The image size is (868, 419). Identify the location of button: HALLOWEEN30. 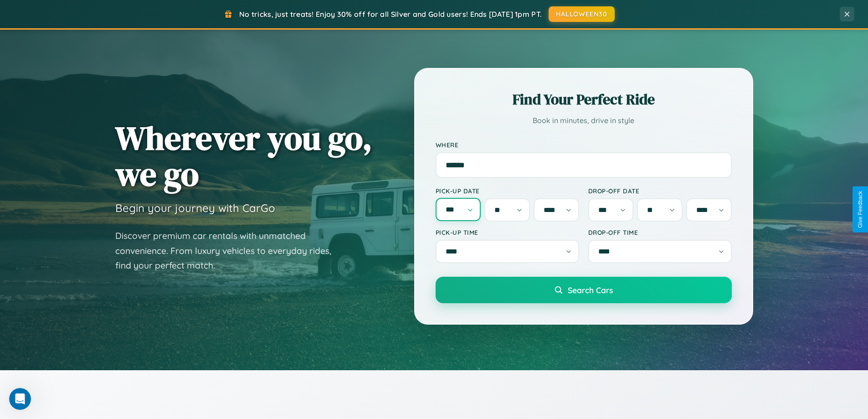
(581, 14).